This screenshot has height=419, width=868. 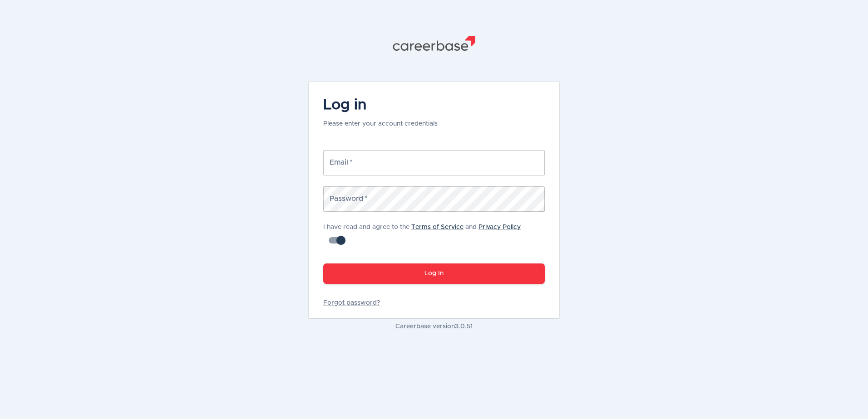 I want to click on p: I have read and agree to the and, so click(x=434, y=227).